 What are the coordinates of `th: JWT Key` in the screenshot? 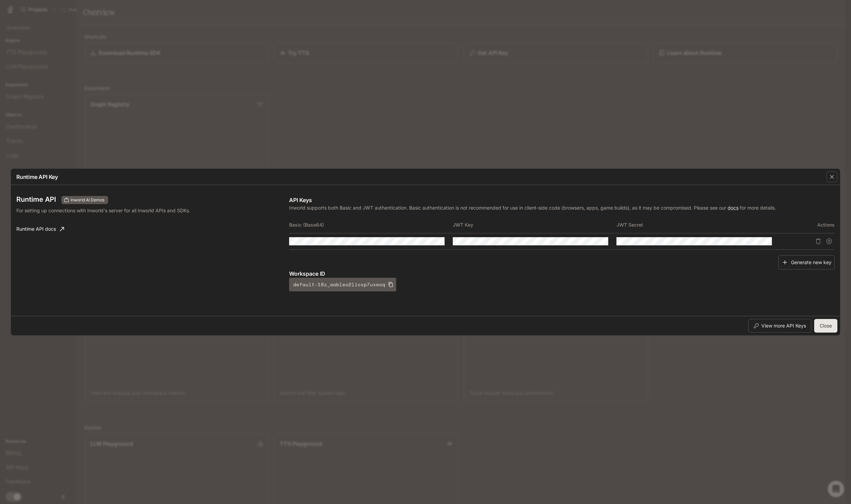 It's located at (535, 225).